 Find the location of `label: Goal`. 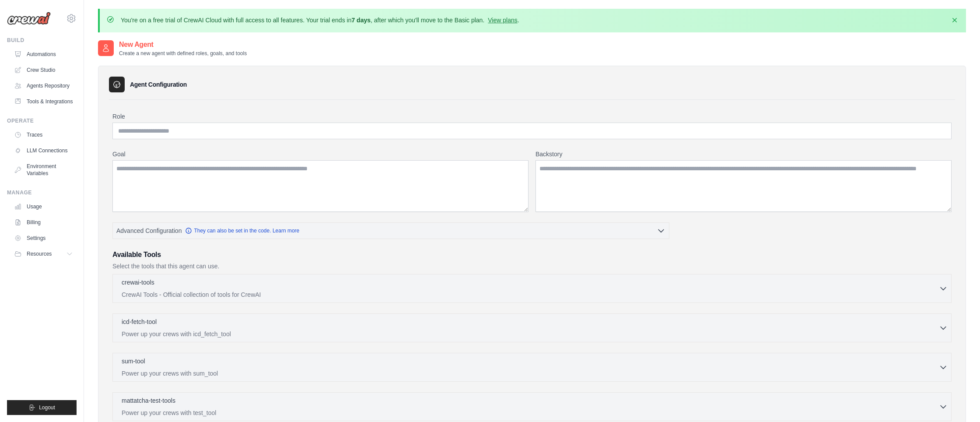

label: Goal is located at coordinates (320, 154).